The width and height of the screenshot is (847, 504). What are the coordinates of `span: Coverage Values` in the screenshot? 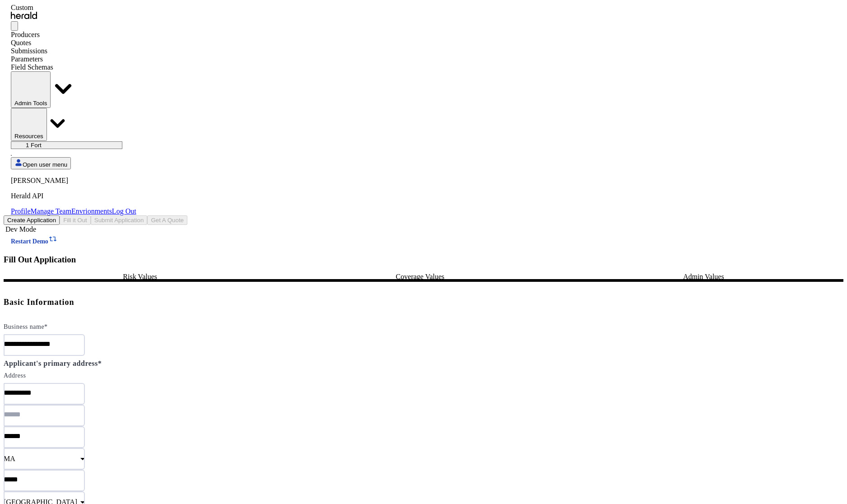 It's located at (421, 277).